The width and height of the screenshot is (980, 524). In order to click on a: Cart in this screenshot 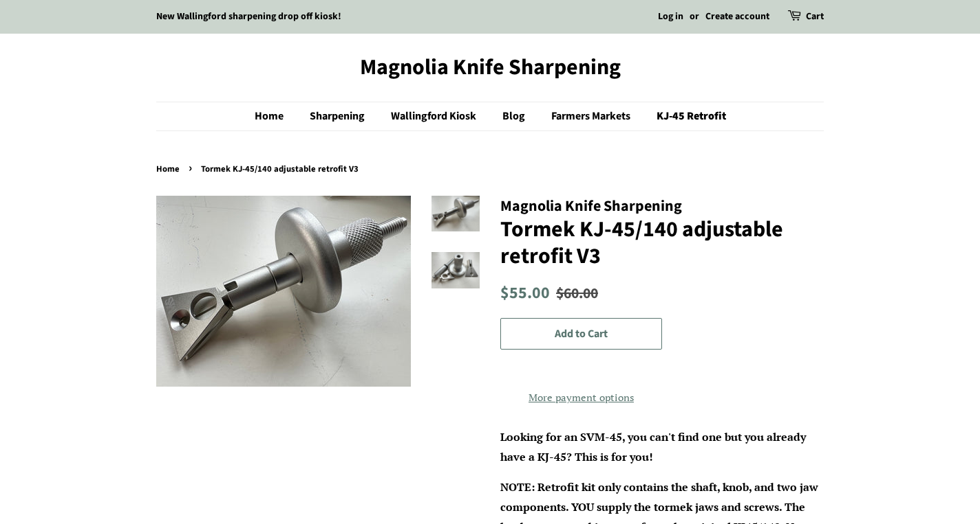, I will do `click(815, 17)`.